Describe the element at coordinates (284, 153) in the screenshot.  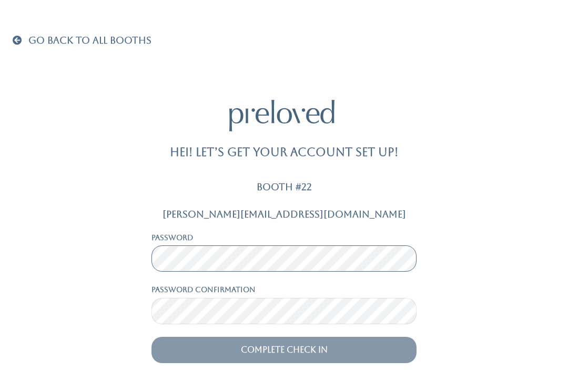
I see `p: Hei! Let’s get your account set up!` at that location.